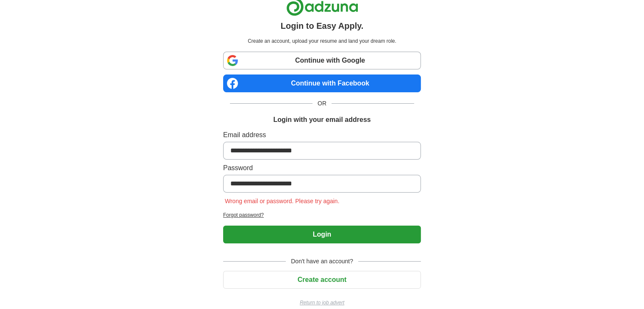 This screenshot has width=644, height=309. Describe the element at coordinates (322, 103) in the screenshot. I see `span: OR` at that location.